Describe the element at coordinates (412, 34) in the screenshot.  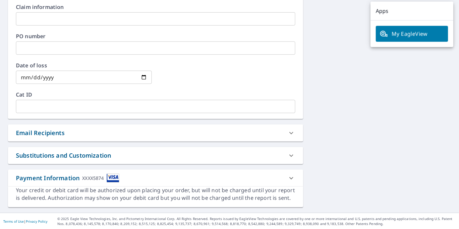
I see `span: My EagleView` at that location.